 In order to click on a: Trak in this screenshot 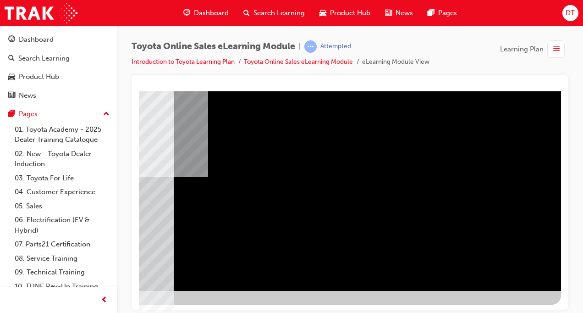, I will do `click(41, 13)`.